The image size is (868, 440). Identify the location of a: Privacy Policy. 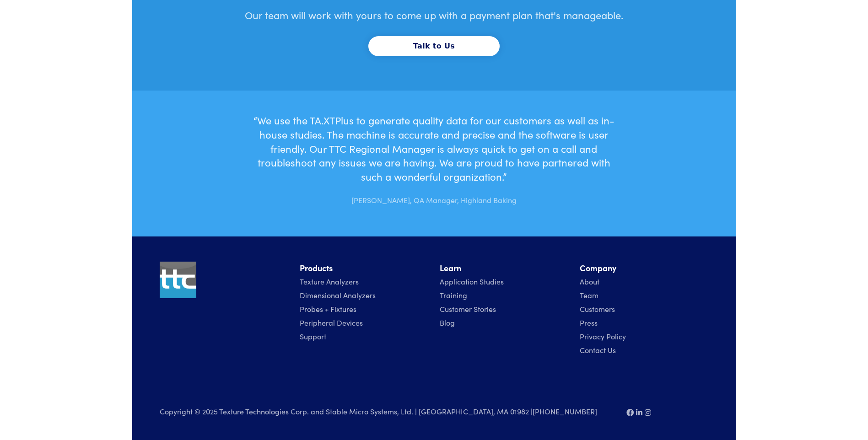
(603, 336).